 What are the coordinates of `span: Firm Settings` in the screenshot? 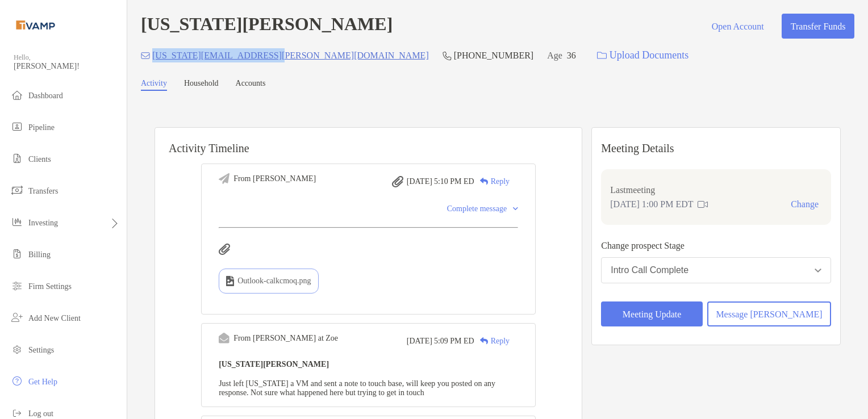 It's located at (50, 286).